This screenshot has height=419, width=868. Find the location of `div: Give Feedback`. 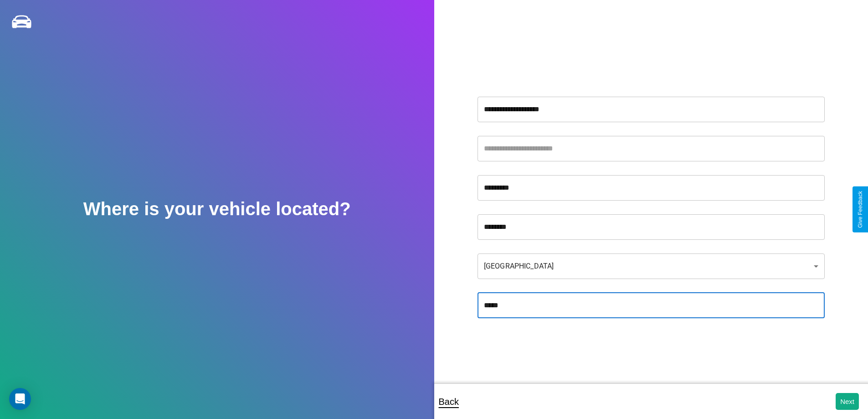

div: Give Feedback is located at coordinates (860, 210).